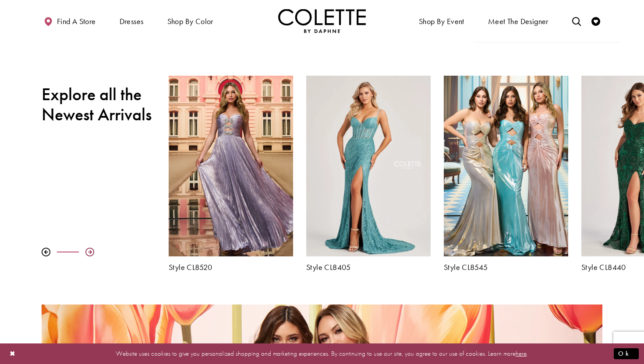  What do you see at coordinates (70, 21) in the screenshot?
I see `a: Find a store` at bounding box center [70, 21].